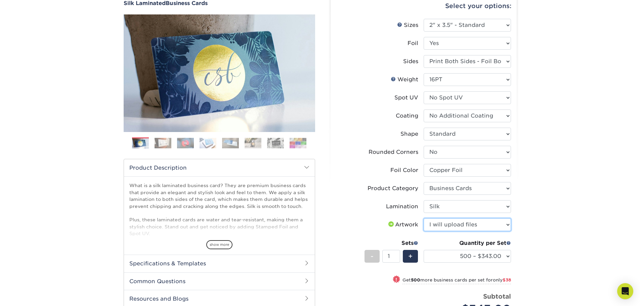 This screenshot has width=640, height=306. What do you see at coordinates (253, 143) in the screenshot?
I see `img: Business Cards 06` at bounding box center [253, 143].